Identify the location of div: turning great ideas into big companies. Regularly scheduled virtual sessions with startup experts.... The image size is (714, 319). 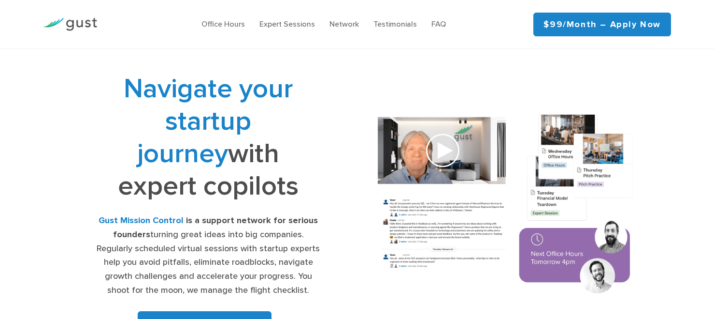
(208, 255).